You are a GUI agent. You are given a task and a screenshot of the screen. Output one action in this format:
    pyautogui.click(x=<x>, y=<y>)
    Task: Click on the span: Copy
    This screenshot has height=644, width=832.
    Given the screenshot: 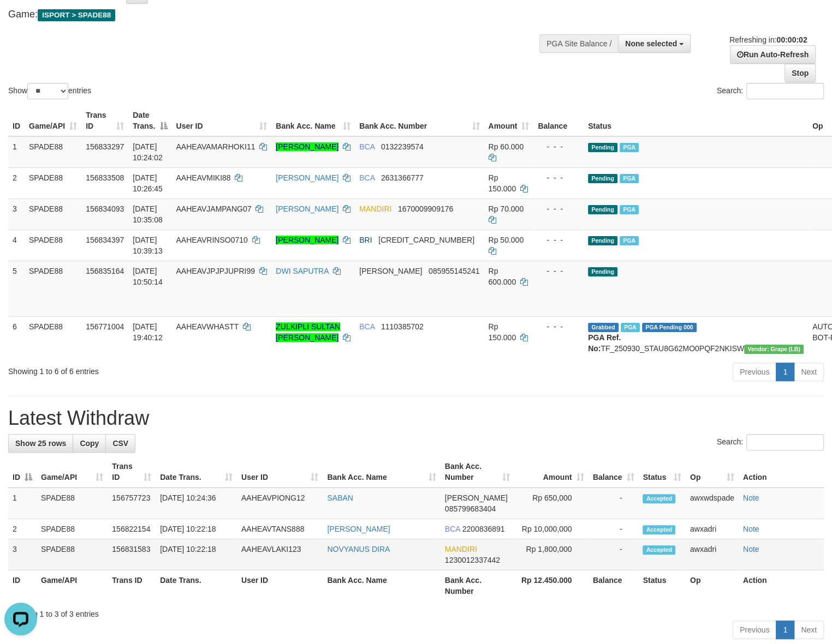 What is the action you would take?
    pyautogui.click(x=89, y=444)
    